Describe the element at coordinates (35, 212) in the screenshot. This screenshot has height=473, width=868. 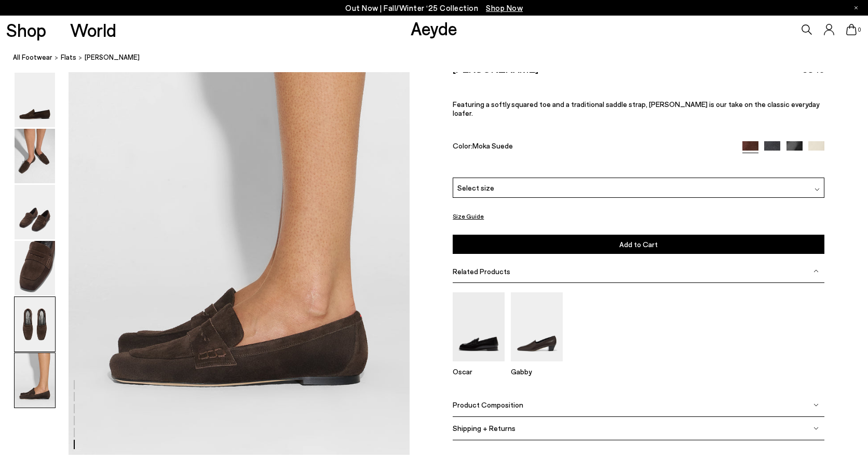
I see `img: Lana Suede Loafers - Image 3` at that location.